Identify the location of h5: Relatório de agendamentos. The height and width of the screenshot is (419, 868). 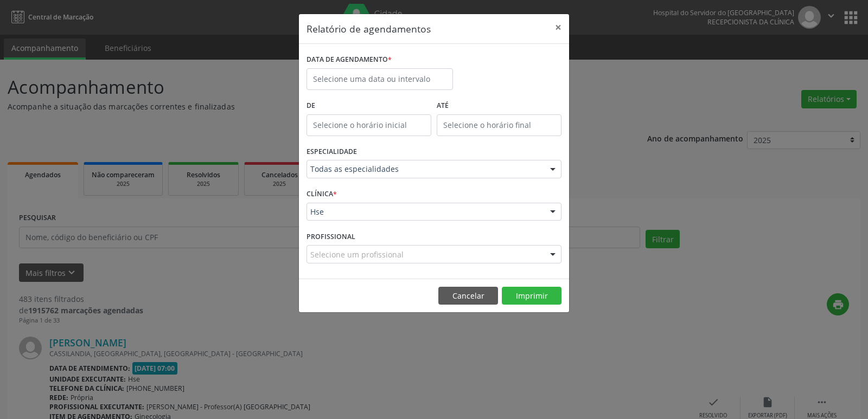
(368, 29).